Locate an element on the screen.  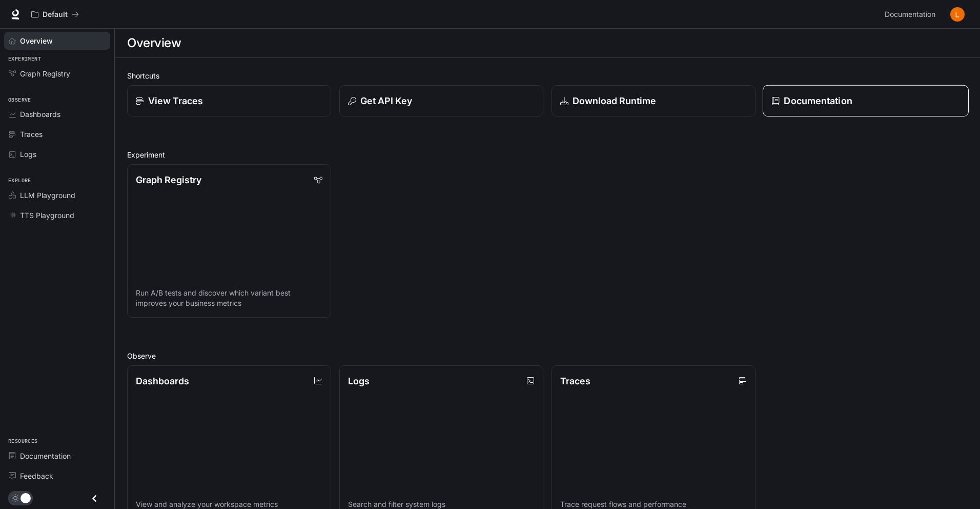
h1: Overview is located at coordinates (154, 43).